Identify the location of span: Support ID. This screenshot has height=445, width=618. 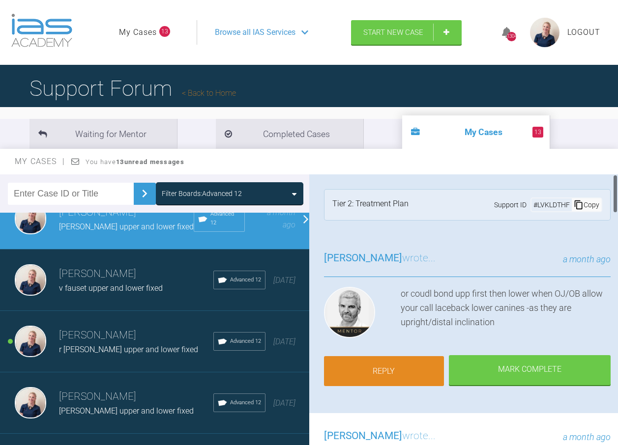
(510, 205).